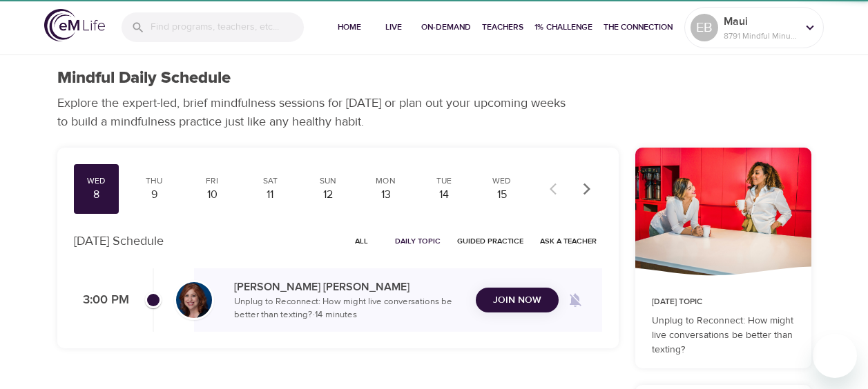 The height and width of the screenshot is (389, 868). Describe the element at coordinates (418, 241) in the screenshot. I see `button: Daily Topic` at that location.